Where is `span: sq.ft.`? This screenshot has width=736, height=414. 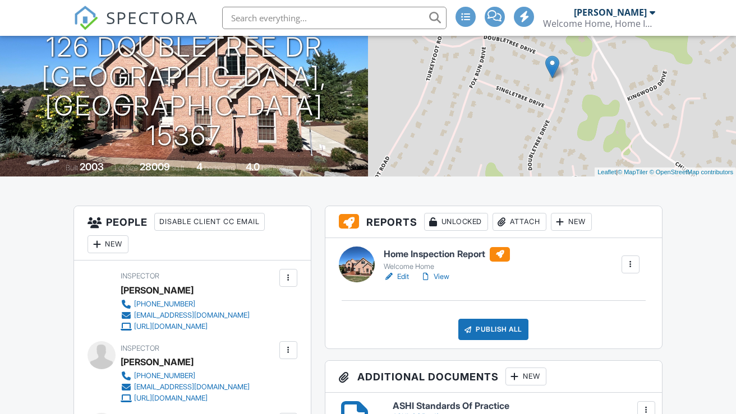 span: sq.ft. is located at coordinates (178, 168).